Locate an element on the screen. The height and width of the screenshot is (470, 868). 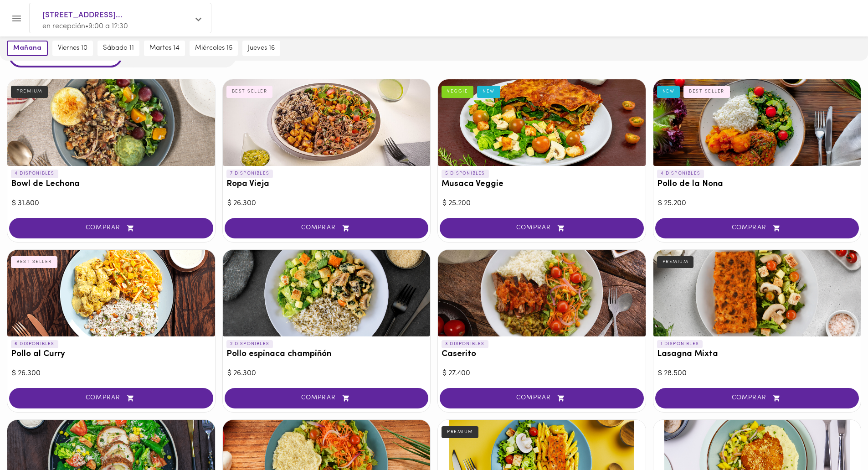
p: 3 DISPONIBLES is located at coordinates (465, 344).